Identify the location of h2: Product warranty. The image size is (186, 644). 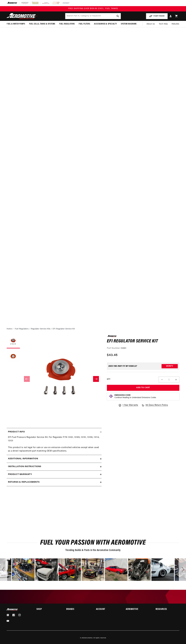
(20, 474).